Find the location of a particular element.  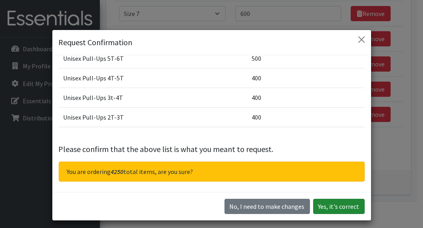

button: Yes, it's correct is located at coordinates (339, 206).